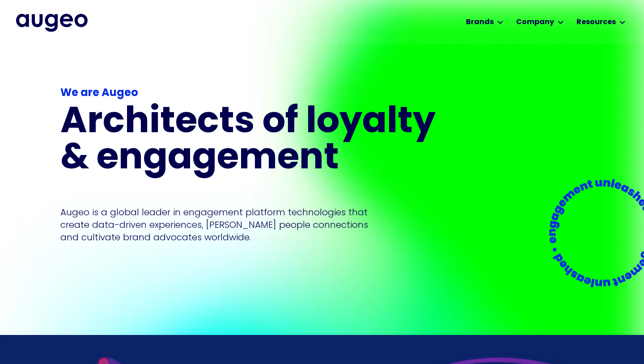  What do you see at coordinates (480, 22) in the screenshot?
I see `div: Brands` at bounding box center [480, 22].